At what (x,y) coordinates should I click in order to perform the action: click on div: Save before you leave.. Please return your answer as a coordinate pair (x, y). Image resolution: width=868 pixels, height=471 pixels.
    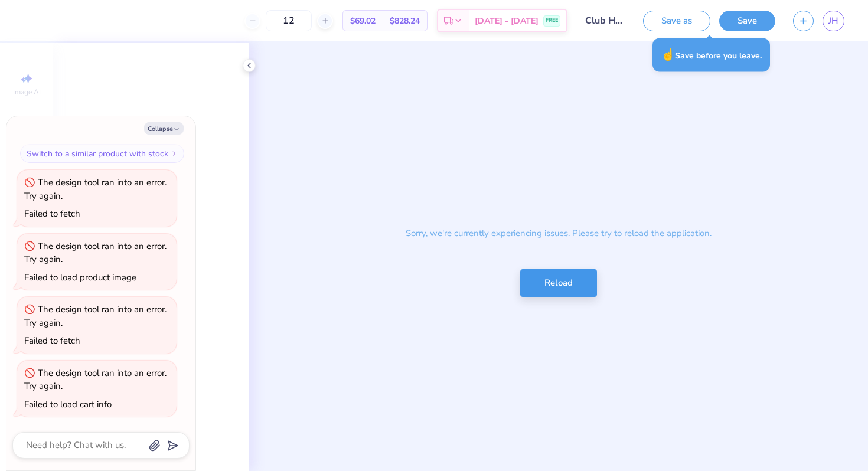
    Looking at the image, I should click on (711, 55).